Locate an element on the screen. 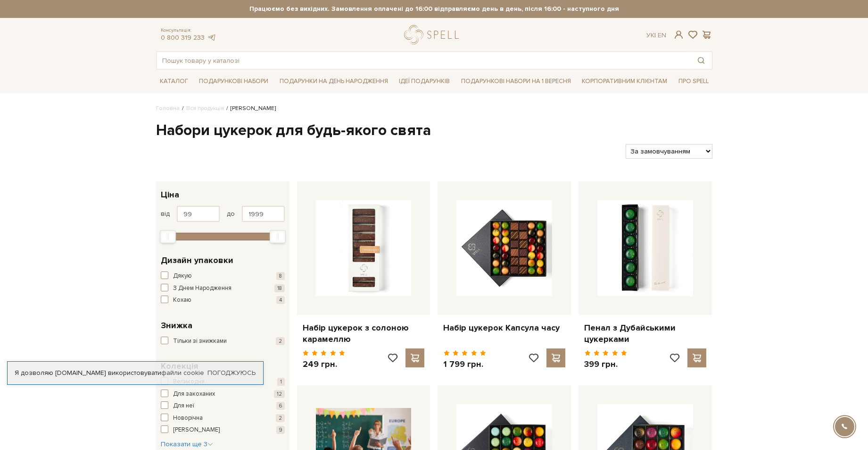 The width and height of the screenshot is (868, 450). span: Тільки зі знижками is located at coordinates (200, 341).